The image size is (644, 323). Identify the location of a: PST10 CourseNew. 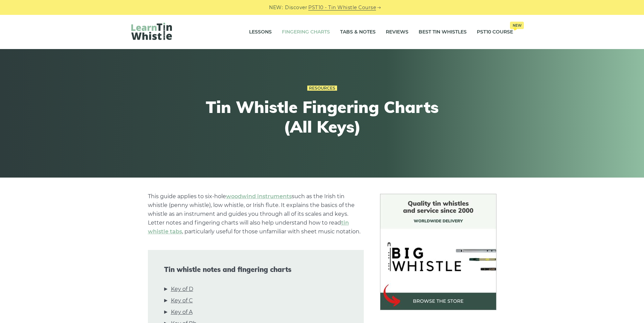
(495, 32).